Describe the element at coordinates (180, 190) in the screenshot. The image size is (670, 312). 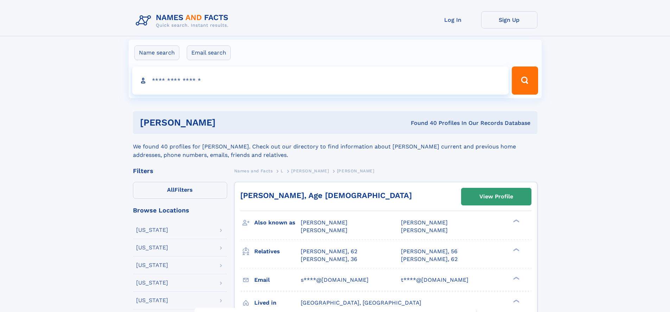
I see `label: Filters` at that location.